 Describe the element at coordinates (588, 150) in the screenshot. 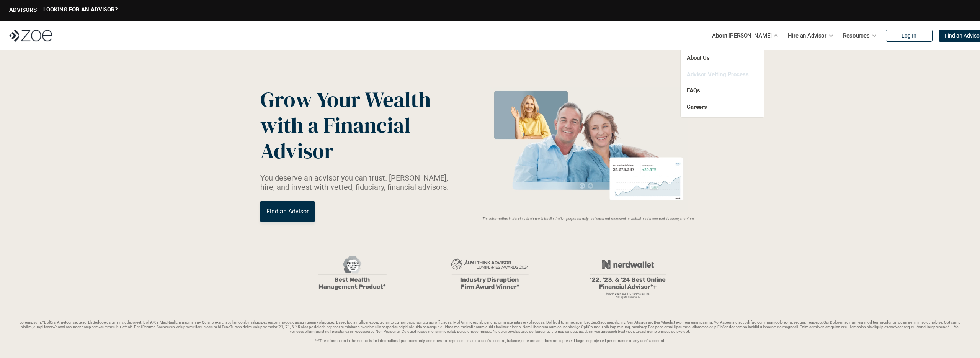

I see `img: Zoe Financial Hero Image` at that location.